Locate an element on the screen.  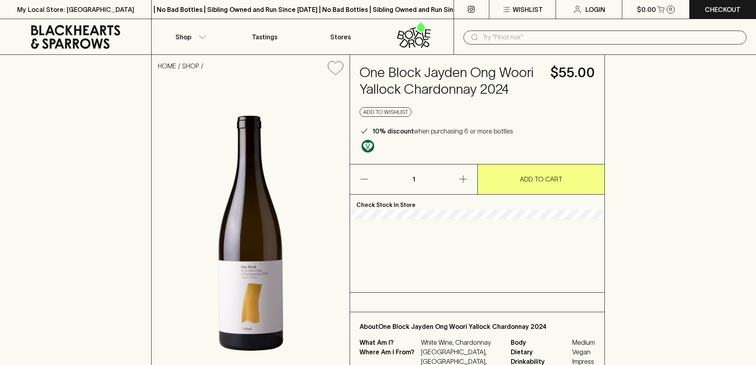
p: $0.00 is located at coordinates (647, 10).